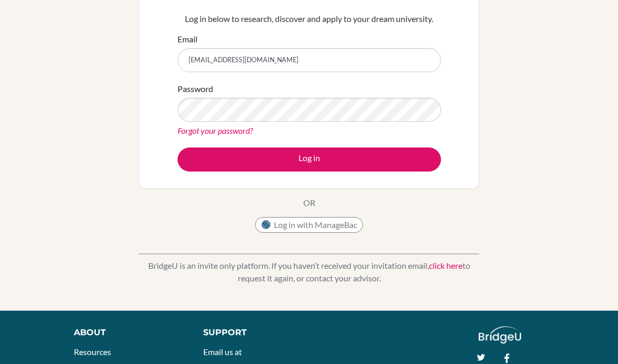 The height and width of the screenshot is (364, 618). Describe the element at coordinates (309, 225) in the screenshot. I see `button: Log in with ManageBac` at that location.